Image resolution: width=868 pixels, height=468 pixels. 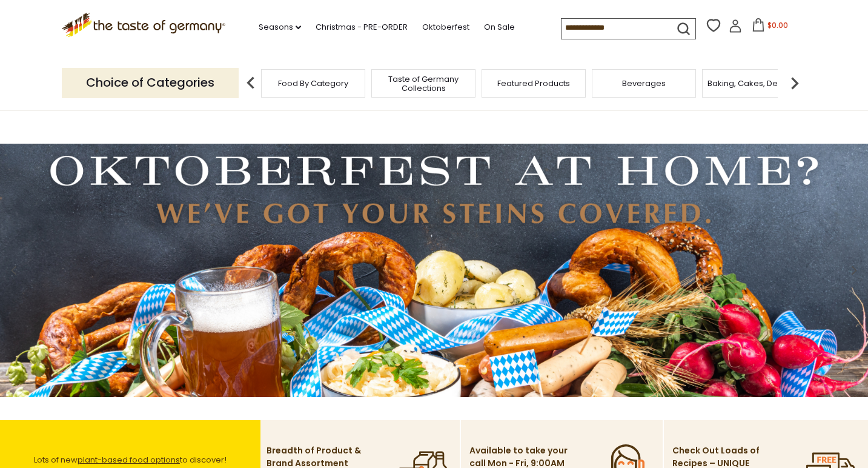 What do you see at coordinates (128, 459) in the screenshot?
I see `span: plant-based food options` at bounding box center [128, 459].